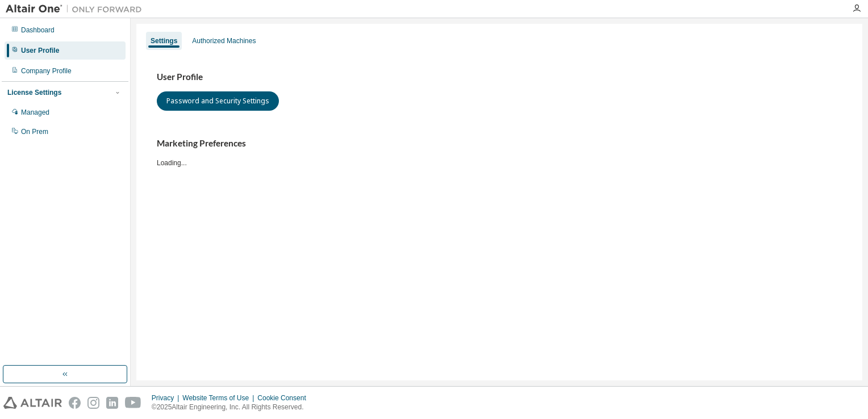 The image size is (868, 419). I want to click on img: altair_logo.svg, so click(32, 403).